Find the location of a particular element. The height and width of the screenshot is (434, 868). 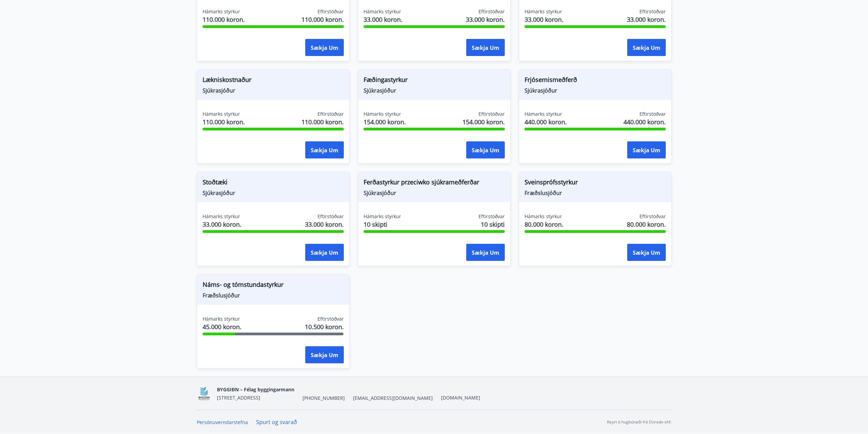

font: Náms- og tómstundastyrkur is located at coordinates (243, 284).